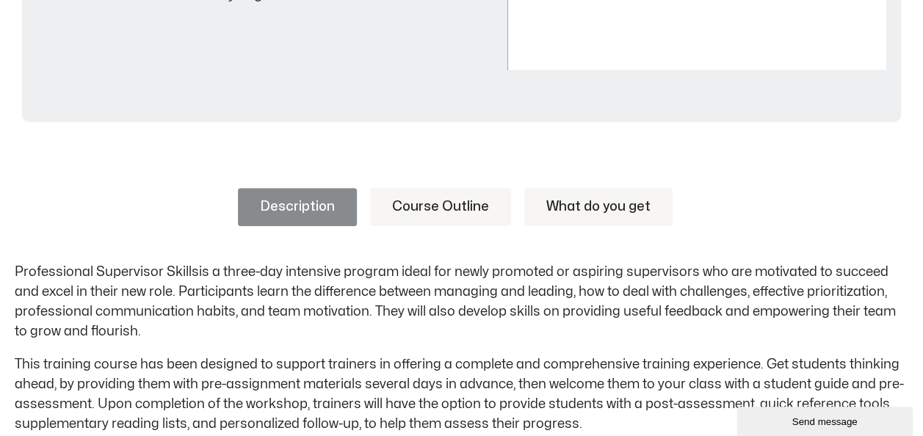  I want to click on a: What do you get, so click(598, 207).